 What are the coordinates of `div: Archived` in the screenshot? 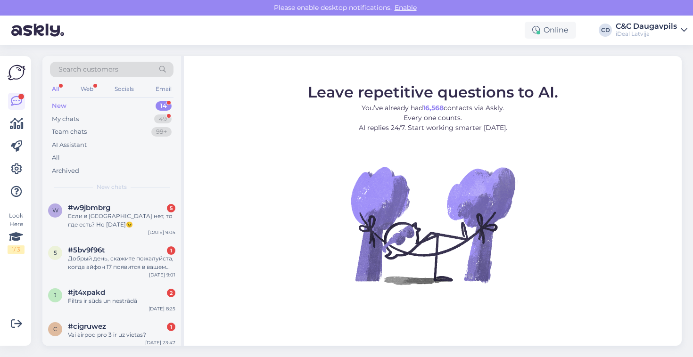 It's located at (65, 171).